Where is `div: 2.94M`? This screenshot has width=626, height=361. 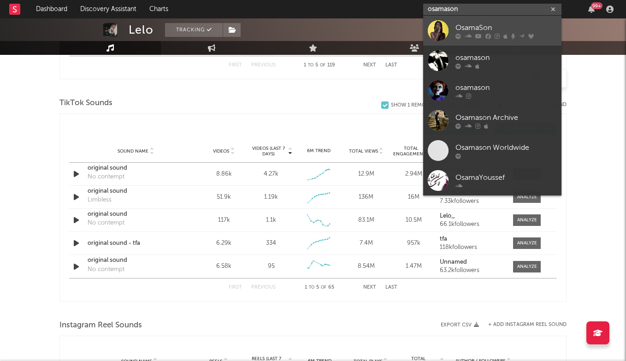
div: 2.94M is located at coordinates (413, 174).